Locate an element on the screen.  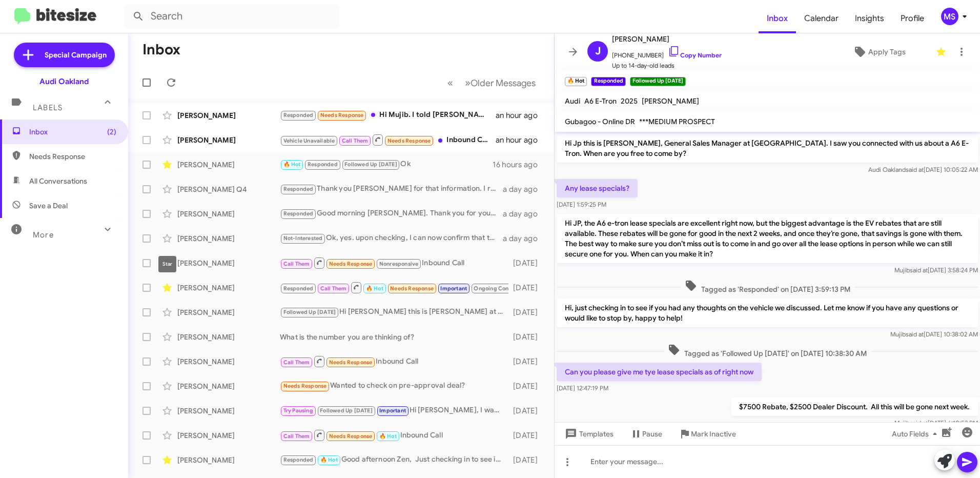
a: Copy Number is located at coordinates (695, 55).